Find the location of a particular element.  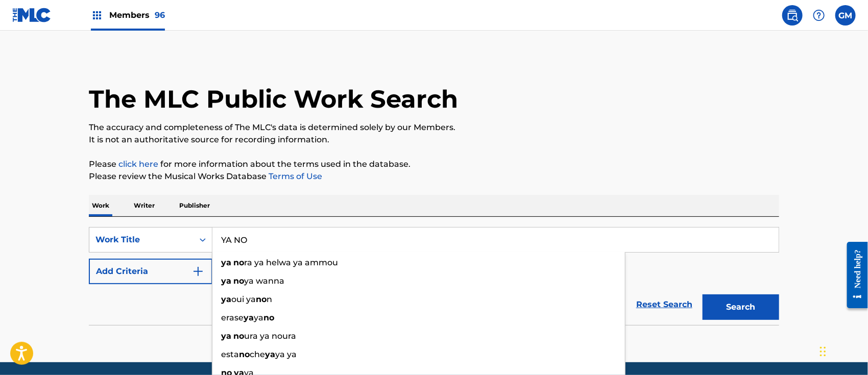

a: Public Search is located at coordinates (792, 16).